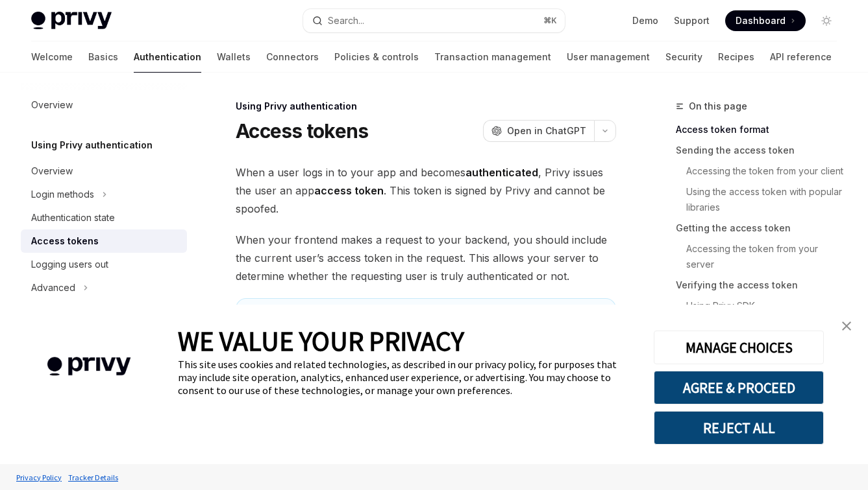 This screenshot has width=868, height=490. I want to click on h1: Access tokens, so click(302, 131).